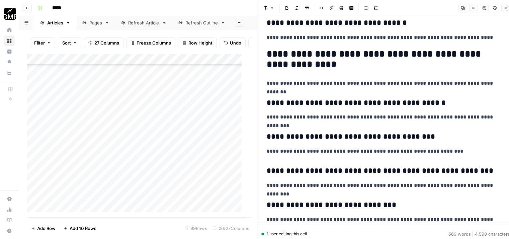 This screenshot has height=239, width=509. I want to click on div: 99 Rows, so click(196, 228).